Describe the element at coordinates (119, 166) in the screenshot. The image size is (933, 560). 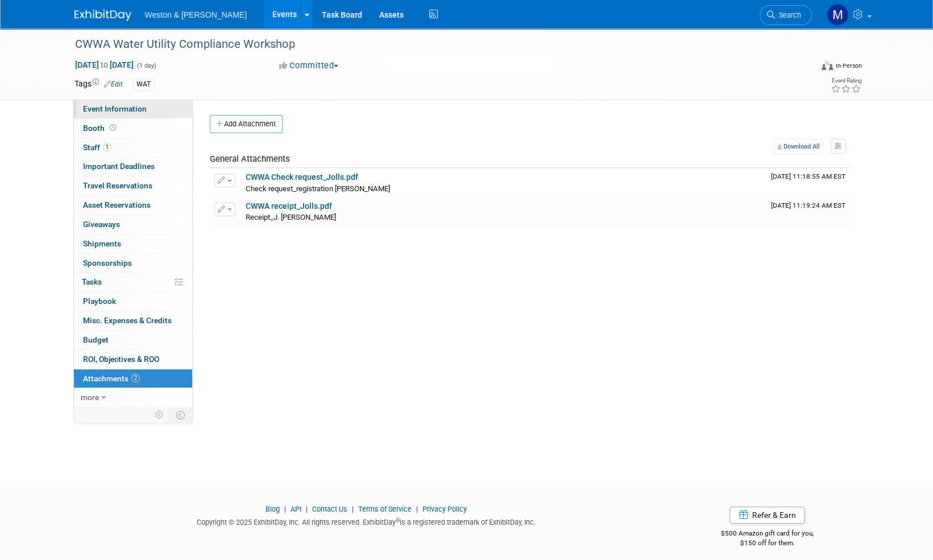
I see `span: Important Deadlines` at that location.